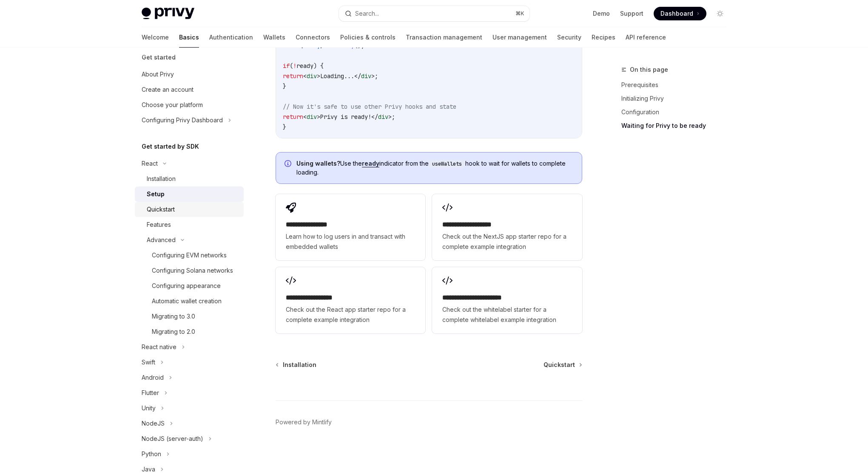  What do you see at coordinates (677, 112) in the screenshot?
I see `a: Configuration` at bounding box center [677, 112].